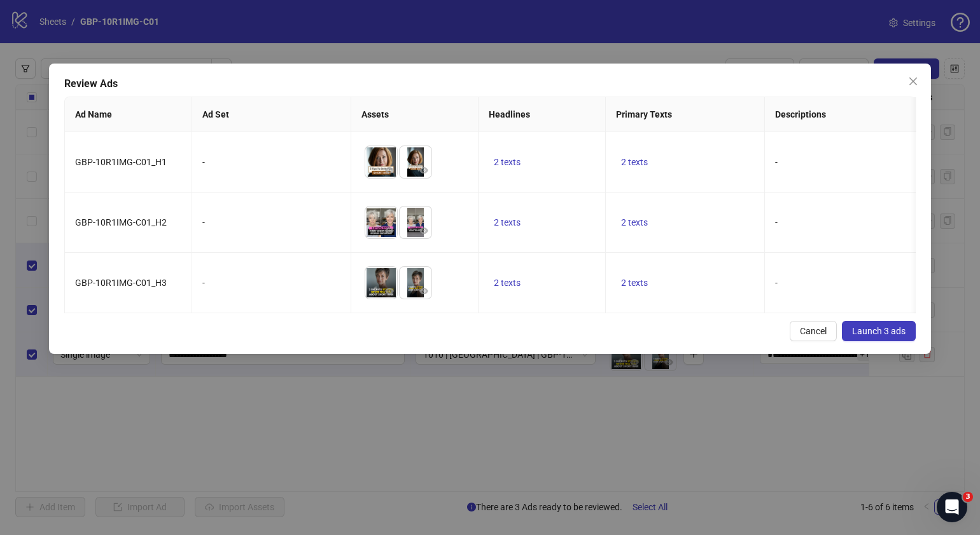 The height and width of the screenshot is (535, 980). Describe the element at coordinates (685, 115) in the screenshot. I see `th: Primary Texts` at that location.